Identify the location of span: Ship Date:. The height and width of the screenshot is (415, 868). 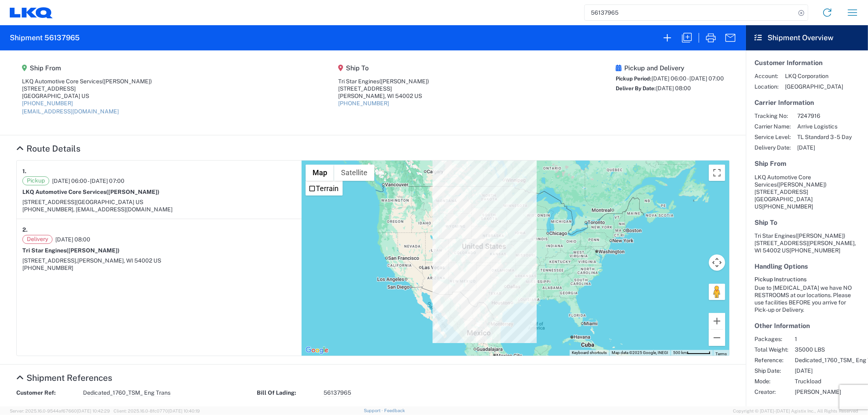
(771, 371).